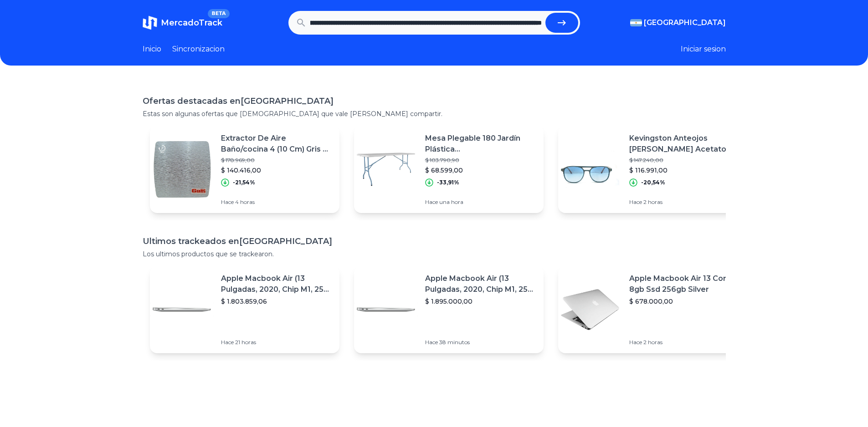 The image size is (868, 427). What do you see at coordinates (448, 183) in the screenshot?
I see `p: -33,91%` at bounding box center [448, 183].